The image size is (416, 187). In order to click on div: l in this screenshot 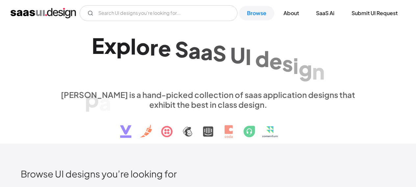, I will do `click(133, 46)`.